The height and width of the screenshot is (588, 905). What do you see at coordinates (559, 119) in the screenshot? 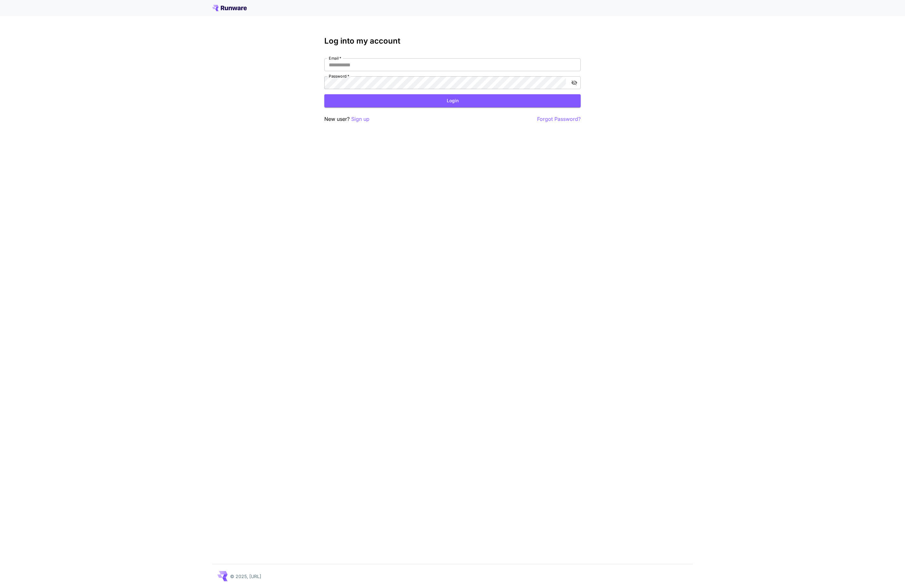
I see `button: Forgot Password?` at bounding box center [559, 119].